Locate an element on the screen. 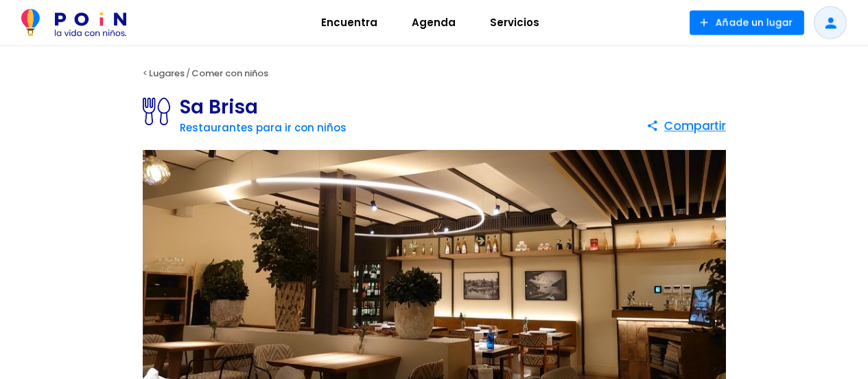 The image size is (868, 379). span: Servicios is located at coordinates (515, 23).